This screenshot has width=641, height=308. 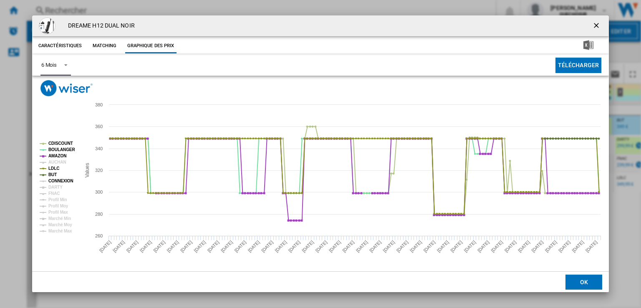 What do you see at coordinates (47, 26) in the screenshot?
I see `img: 71CEjqNB08L.__AC_SX300_SY300_QL70_ML2_.jpg` at bounding box center [47, 26].